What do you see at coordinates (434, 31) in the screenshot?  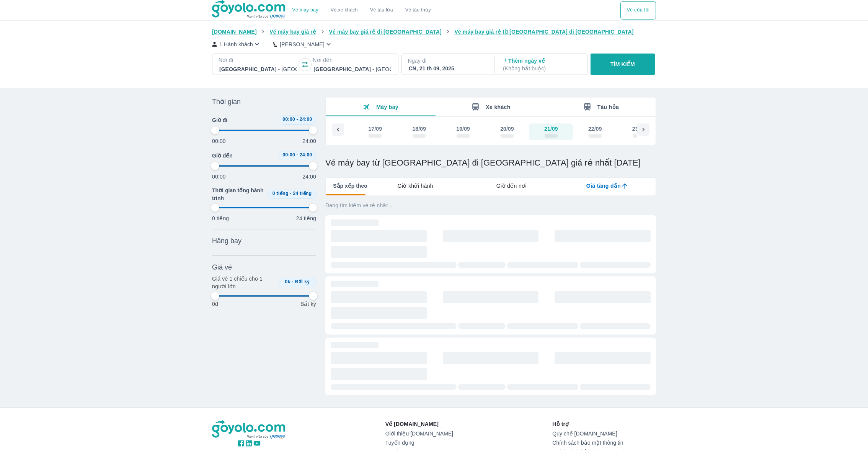 I see `nav: breadcrumb` at bounding box center [434, 31].